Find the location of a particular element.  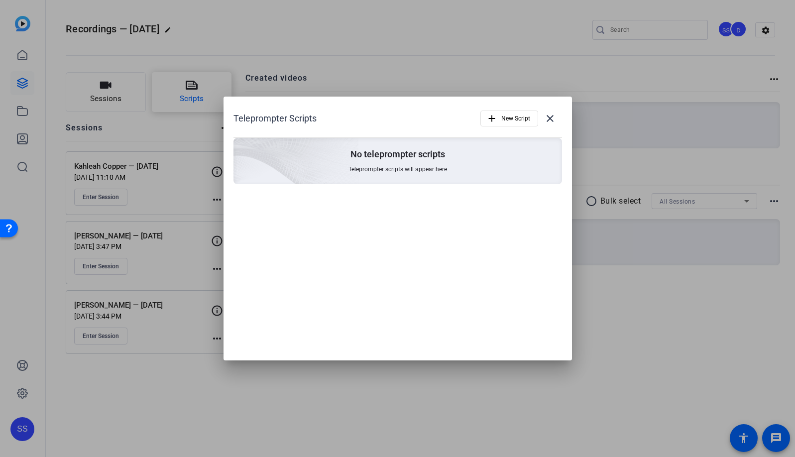

button: New Script is located at coordinates (509, 118).